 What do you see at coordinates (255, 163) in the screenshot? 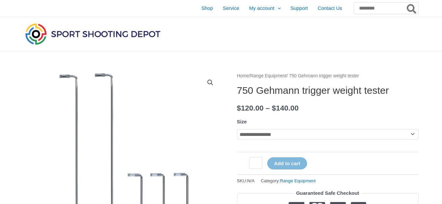
I see `input: Product quantity` at bounding box center [255, 163].